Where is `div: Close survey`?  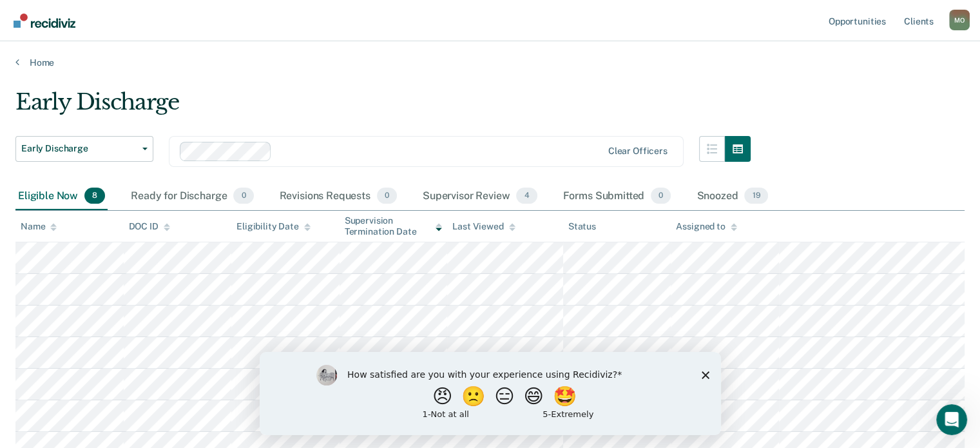 div: Close survey is located at coordinates (446, 23).